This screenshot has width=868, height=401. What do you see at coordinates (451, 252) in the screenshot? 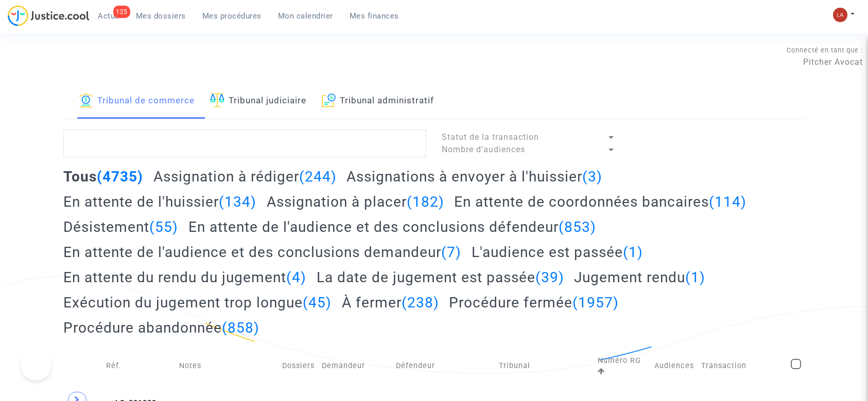
I see `span: (7)` at bounding box center [451, 252].